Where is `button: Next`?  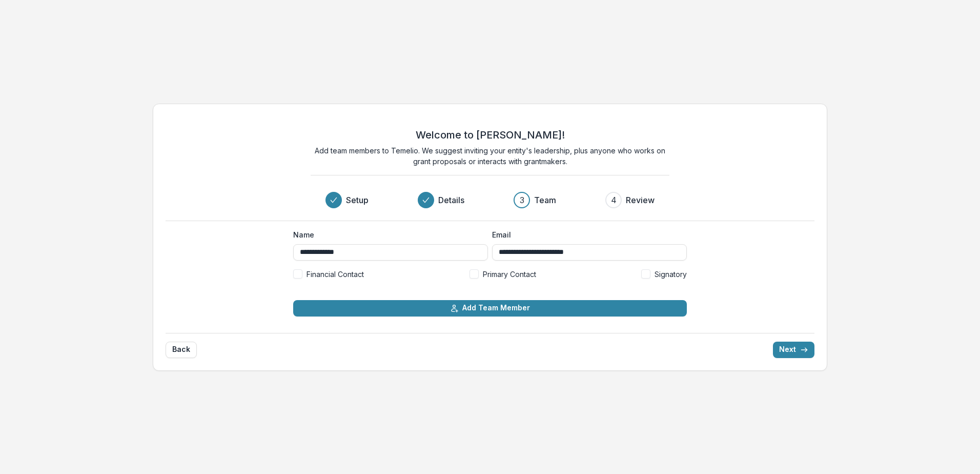
button: Next is located at coordinates (793, 349).